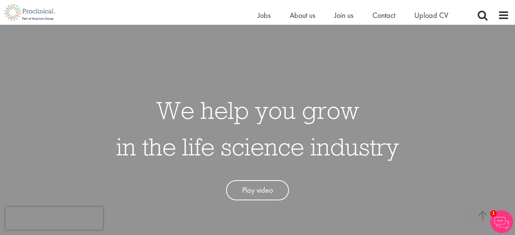 The image size is (515, 235). What do you see at coordinates (264, 15) in the screenshot?
I see `span: Jobs` at bounding box center [264, 15].